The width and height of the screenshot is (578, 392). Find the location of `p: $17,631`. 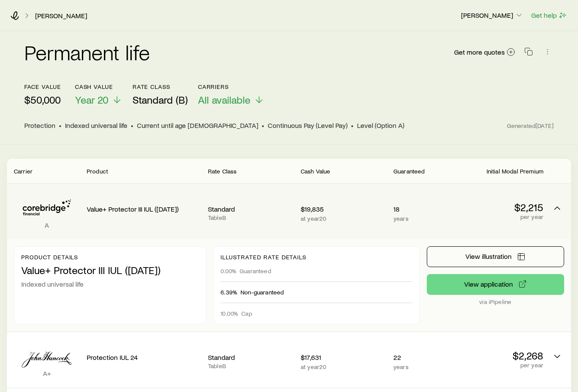

p: $17,631 is located at coordinates (344, 357).